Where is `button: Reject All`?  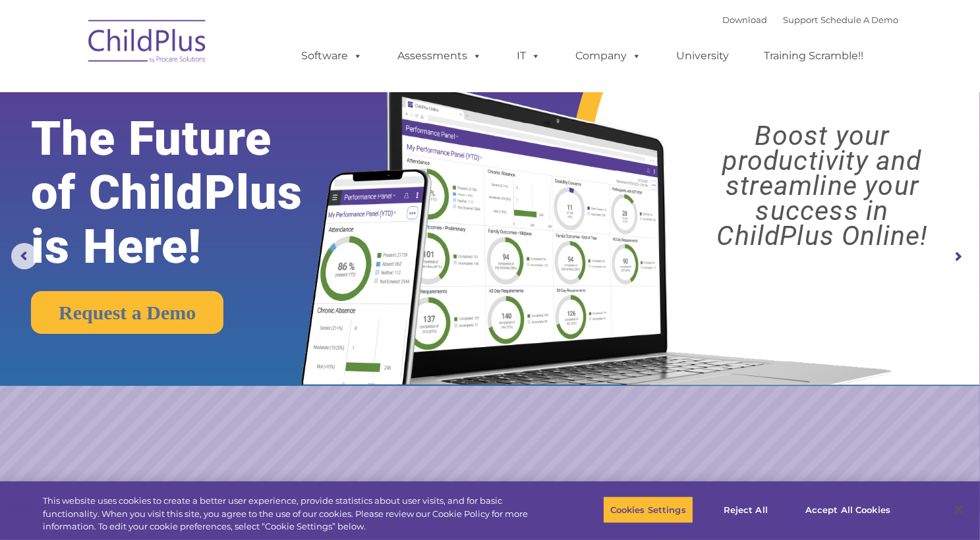
button: Reject All is located at coordinates (746, 510).